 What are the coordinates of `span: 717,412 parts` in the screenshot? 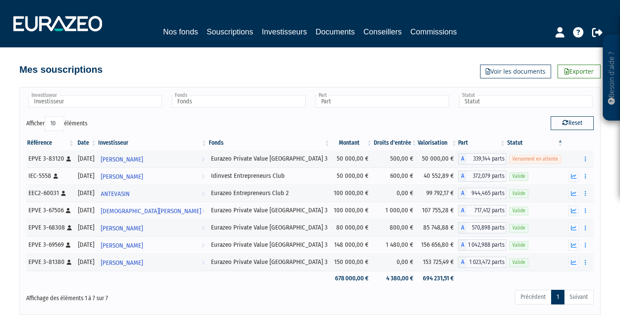 It's located at (486, 210).